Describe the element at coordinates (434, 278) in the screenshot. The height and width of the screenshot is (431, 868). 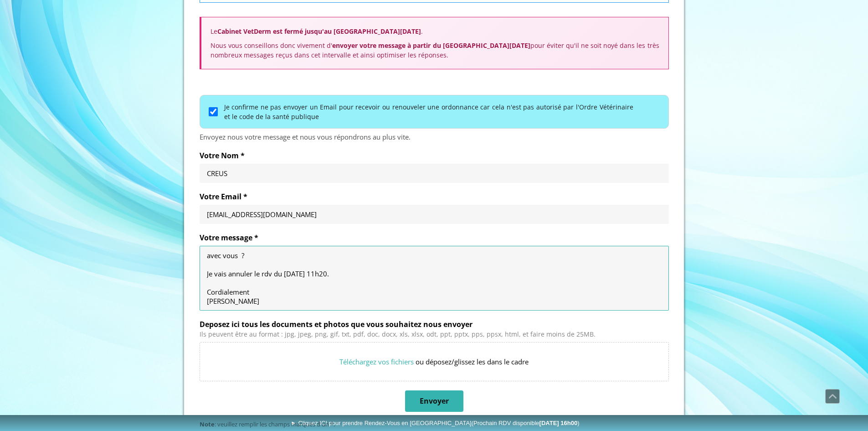
I see `textarea: Bonjour, Je me permets de revenir vers vous concernant mon chien ORAK. Il va beaucoup mieux et il...` at that location.